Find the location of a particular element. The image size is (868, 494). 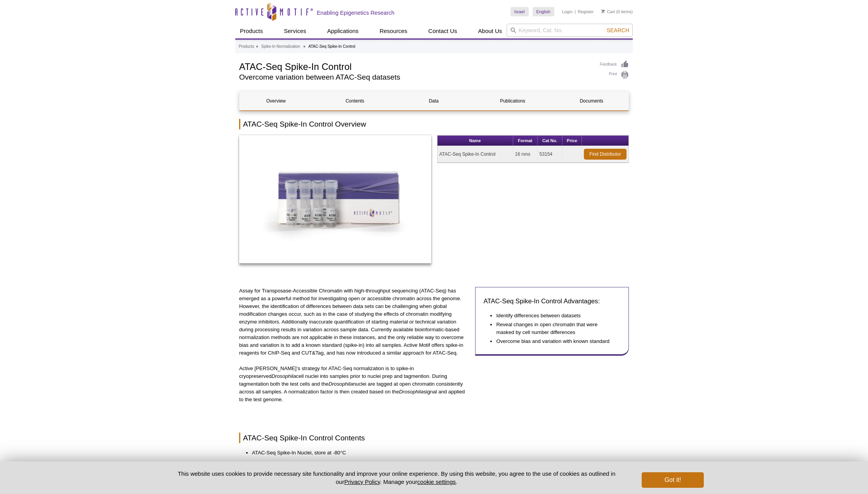

li: ATAC-Seq Spike-In Control is located at coordinates (332, 46).